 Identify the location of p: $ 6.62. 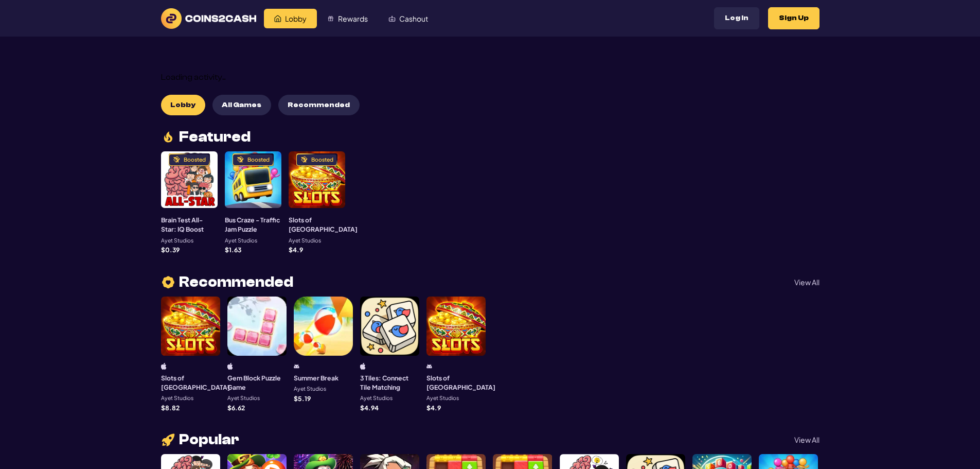
(236, 408).